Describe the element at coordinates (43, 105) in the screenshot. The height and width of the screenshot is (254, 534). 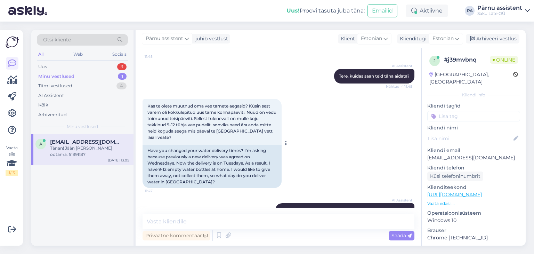
I see `div: Kõik` at that location.